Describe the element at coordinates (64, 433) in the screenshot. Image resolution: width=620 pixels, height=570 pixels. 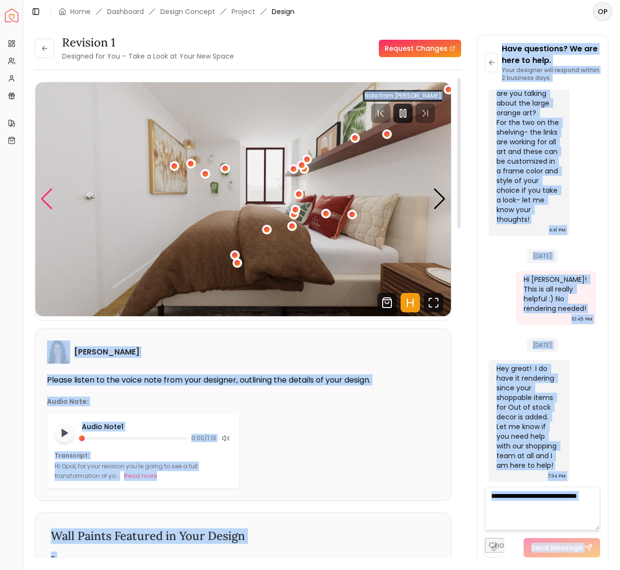
I see `button: Play audio note` at that location.